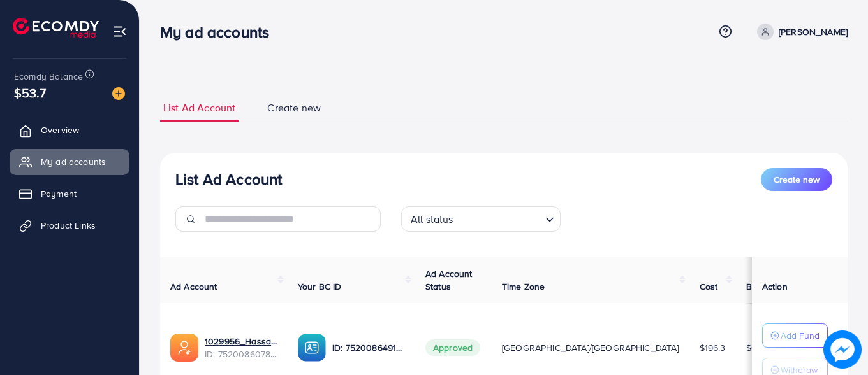  I want to click on p: ID: 7520086491469692945, so click(369, 348).